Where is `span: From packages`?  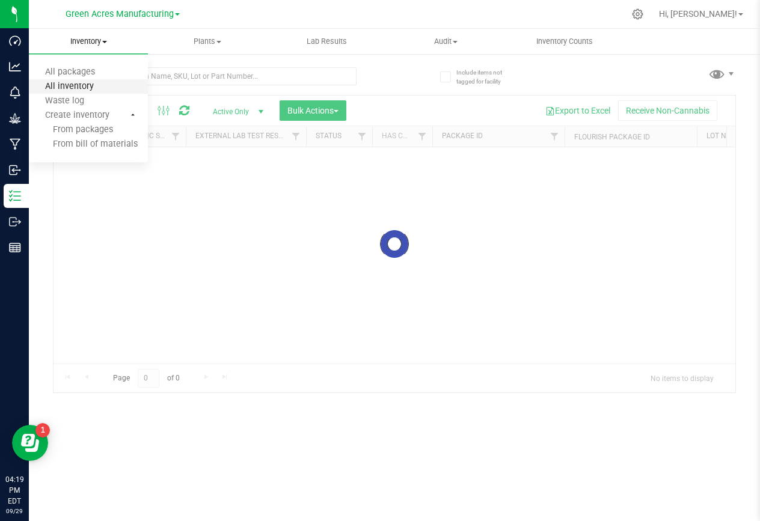 span: From packages is located at coordinates (71, 130).